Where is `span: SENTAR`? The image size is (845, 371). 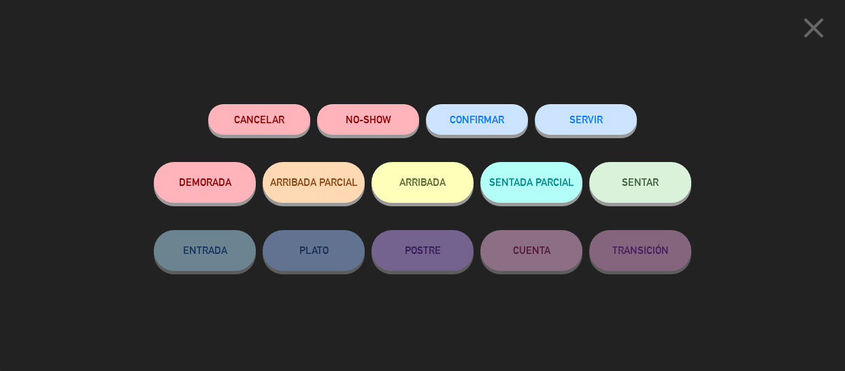
span: SENTAR is located at coordinates (640, 182).